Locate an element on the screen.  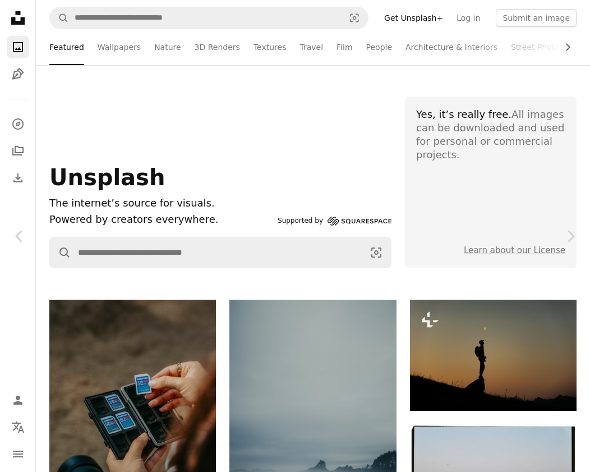
a: Illustrations is located at coordinates (18, 74).